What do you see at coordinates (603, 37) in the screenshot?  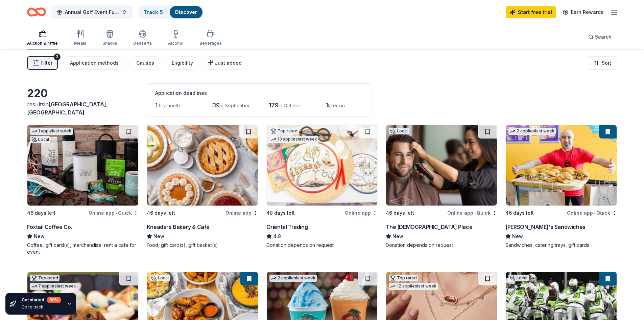 I see `span: Search` at bounding box center [603, 37].